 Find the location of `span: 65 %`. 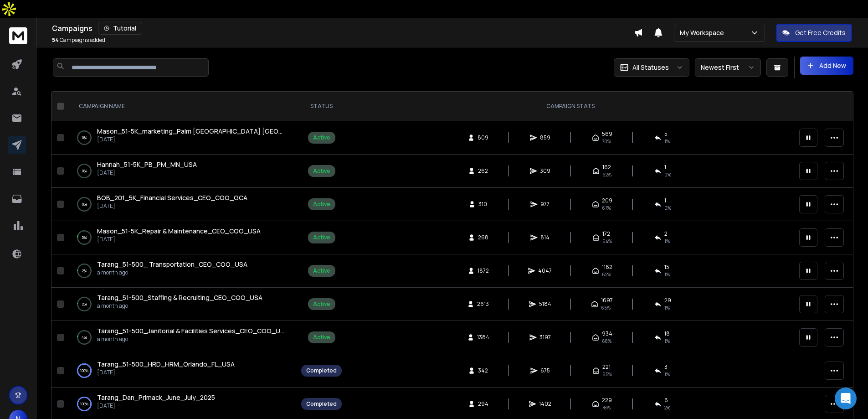

span: 65 % is located at coordinates (607, 374).